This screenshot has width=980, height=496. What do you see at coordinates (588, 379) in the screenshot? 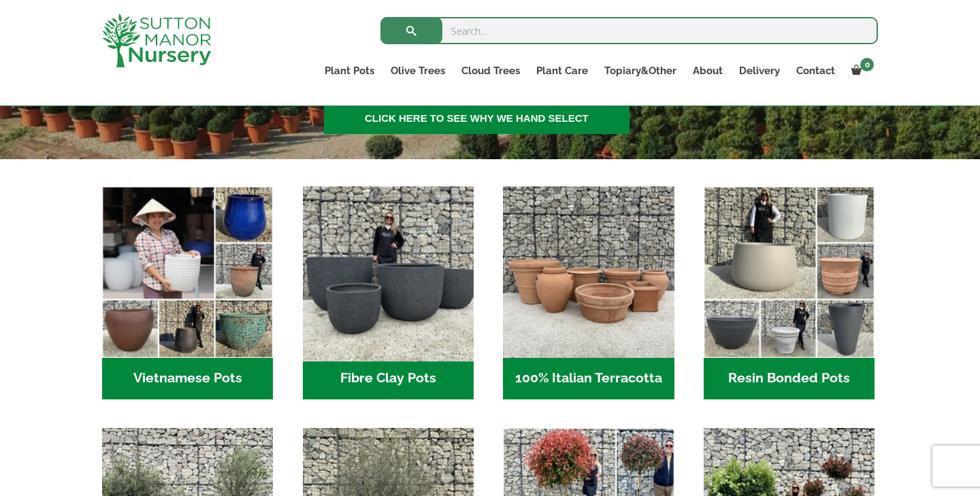
I see `h2: 100% Italian Terracotta` at bounding box center [588, 379].